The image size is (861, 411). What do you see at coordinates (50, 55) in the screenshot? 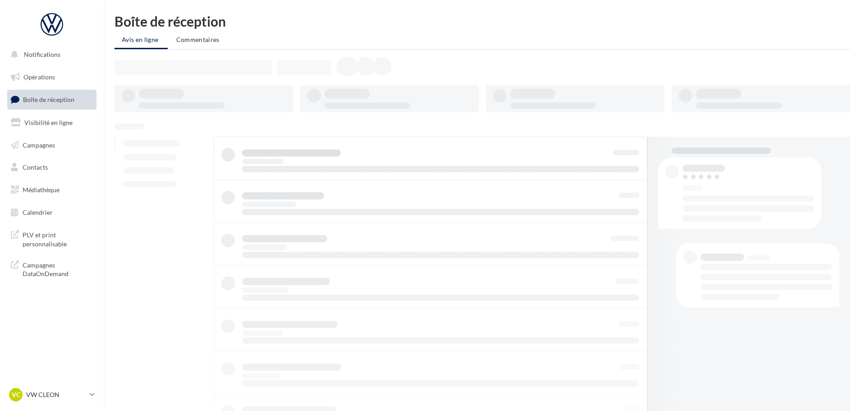
I see `button: Notifications` at bounding box center [50, 55].